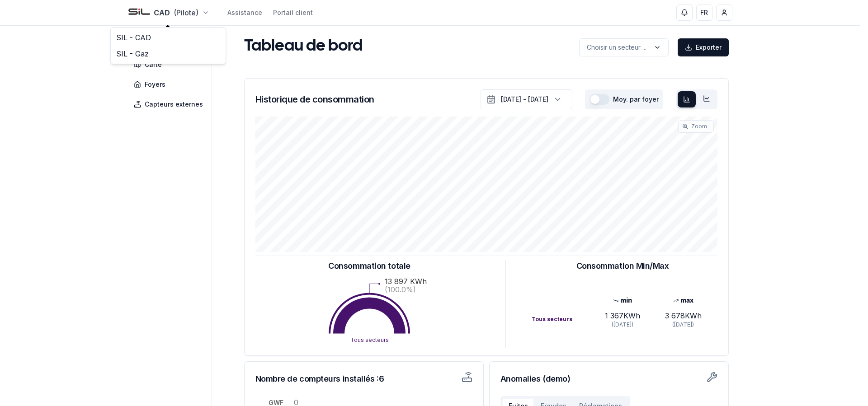 The width and height of the screenshot is (868, 406). Describe the element at coordinates (168, 37) in the screenshot. I see `a: SIL - CAD` at that location.